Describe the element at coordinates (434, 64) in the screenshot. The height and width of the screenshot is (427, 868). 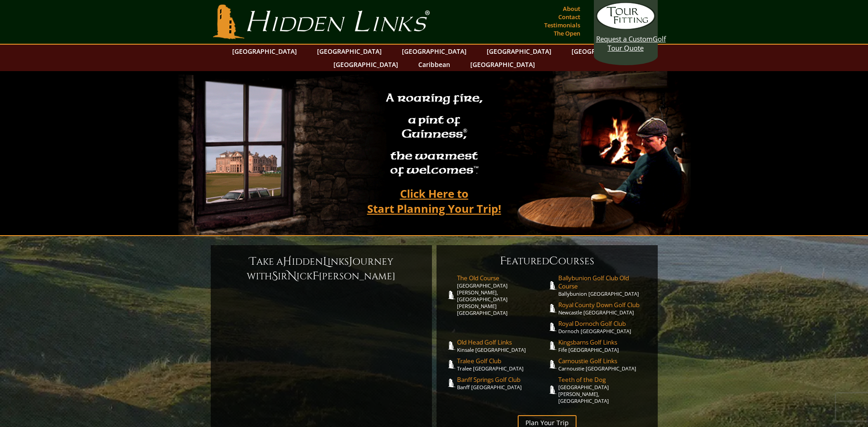
I see `a: Caribbean` at that location.